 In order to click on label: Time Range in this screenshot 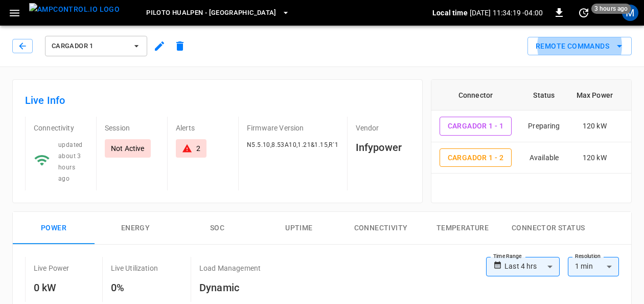, I will do `click(508, 256)`.